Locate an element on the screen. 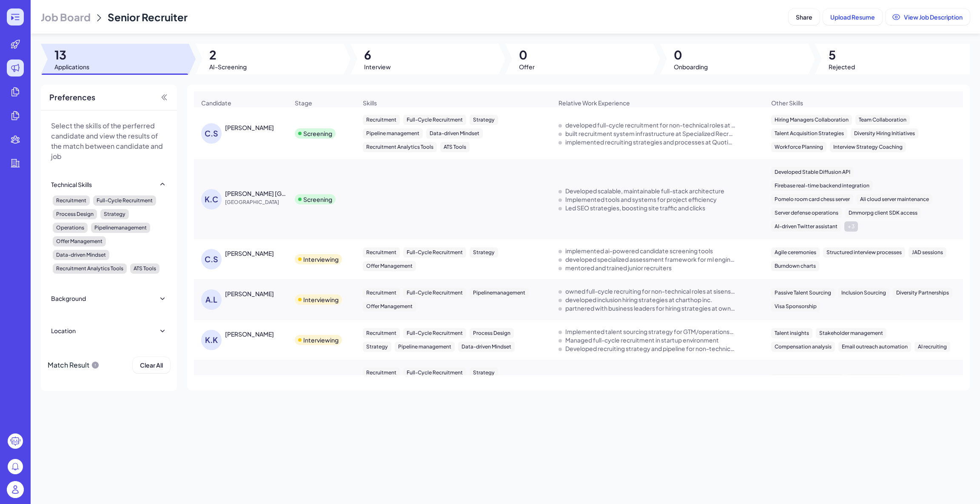  div: developed full-cycle recruitment for non-technical roles at Meta is located at coordinates (650, 125).